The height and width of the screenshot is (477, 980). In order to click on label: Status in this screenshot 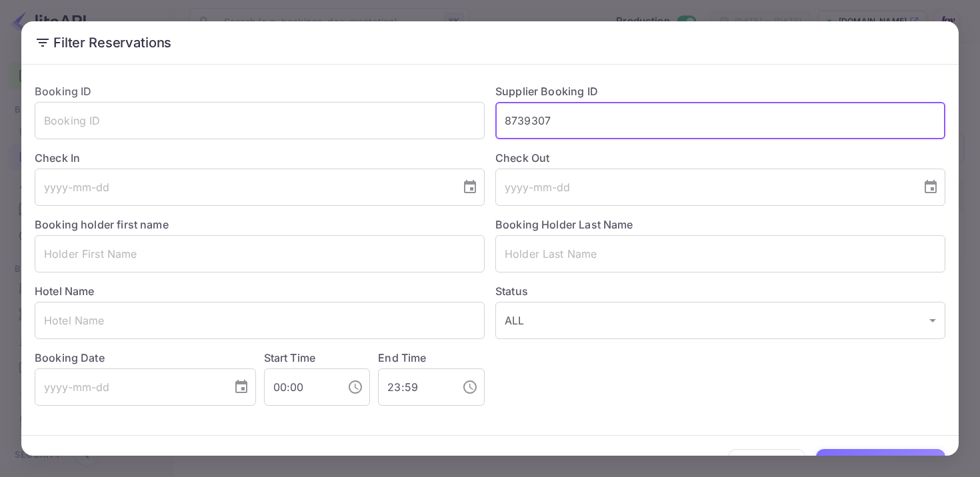, I will do `click(720, 291)`.